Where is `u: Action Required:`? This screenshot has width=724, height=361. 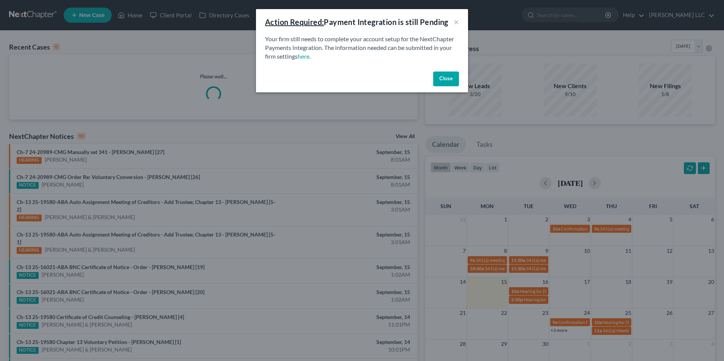
u: Action Required: is located at coordinates (294, 22).